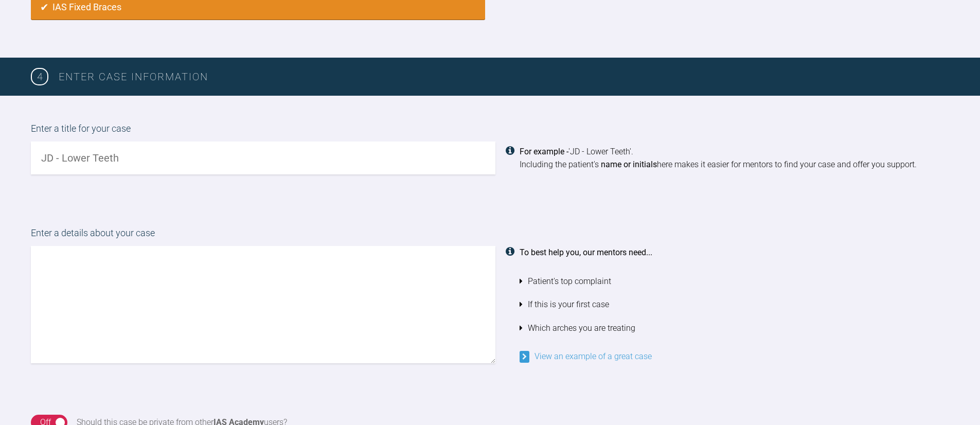 This screenshot has height=425, width=980. What do you see at coordinates (490, 132) in the screenshot?
I see `label: Enter a title for your case` at bounding box center [490, 132].